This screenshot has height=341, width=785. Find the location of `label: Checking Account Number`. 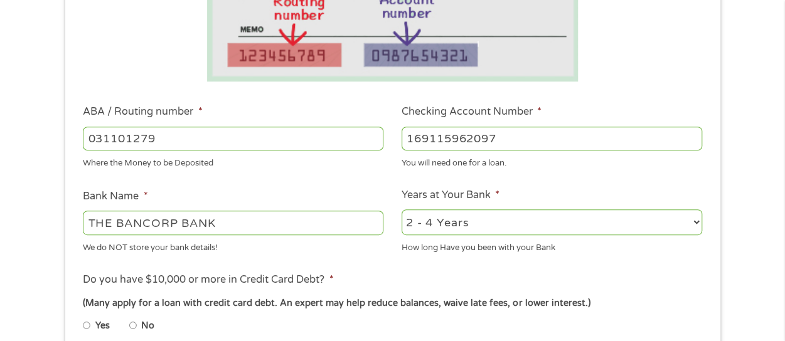

label: Checking Account Number is located at coordinates (471, 112).